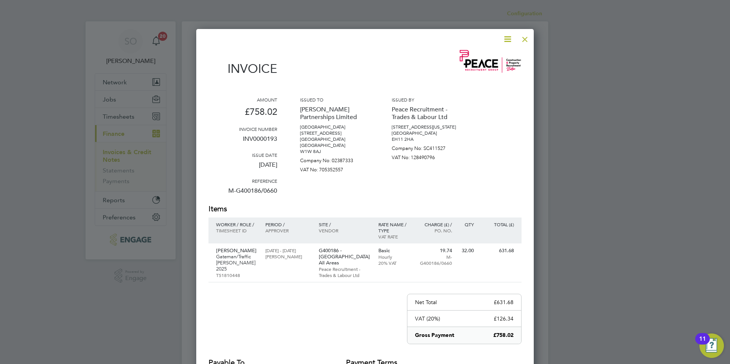 The image size is (730, 364). Describe the element at coordinates (237, 225) in the screenshot. I see `p: Worker / Role /` at that location.